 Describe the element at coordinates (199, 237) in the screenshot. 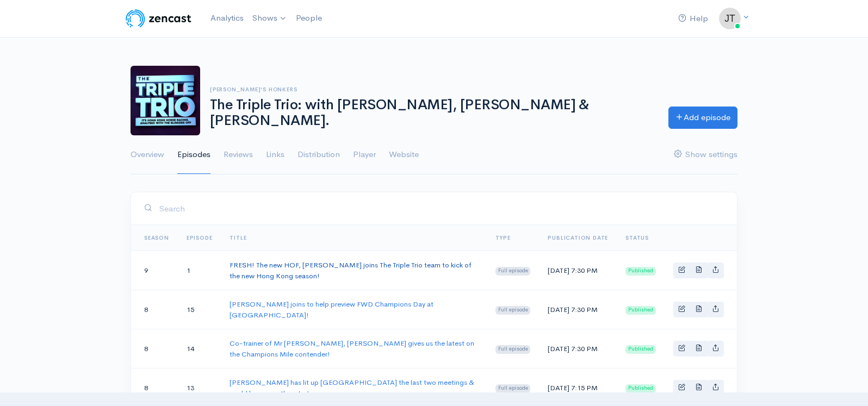

I see `a: Episode` at that location.